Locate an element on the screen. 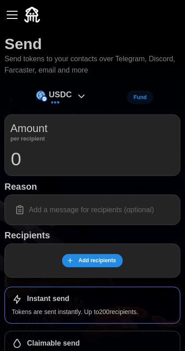 The height and width of the screenshot is (351, 185). p: USDC is located at coordinates (60, 95).